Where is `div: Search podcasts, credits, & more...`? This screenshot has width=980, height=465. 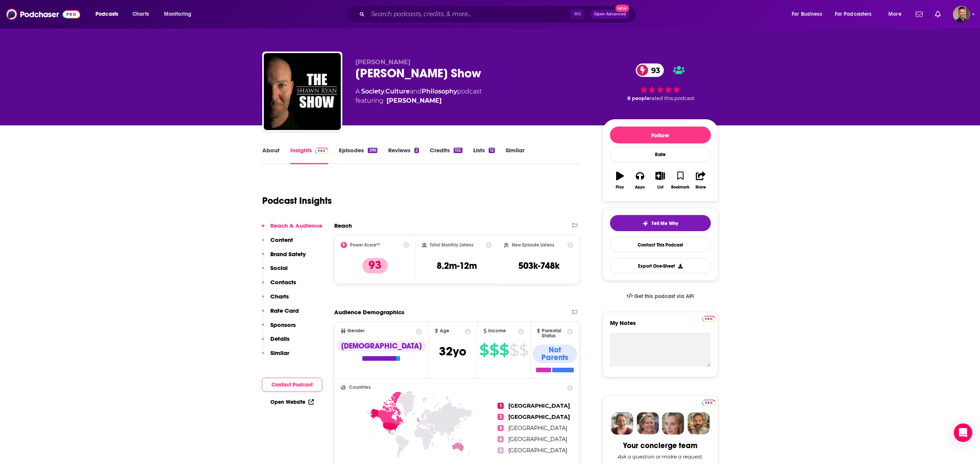
div: Search podcasts, credits, & more... is located at coordinates (499, 14).